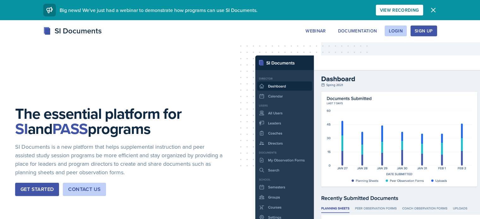 This screenshot has width=480, height=219. I want to click on div: SI Documents, so click(72, 31).